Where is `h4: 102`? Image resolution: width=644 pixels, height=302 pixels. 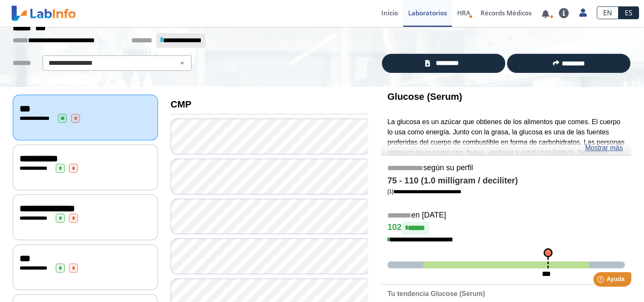 h4: 102 is located at coordinates (506, 228).